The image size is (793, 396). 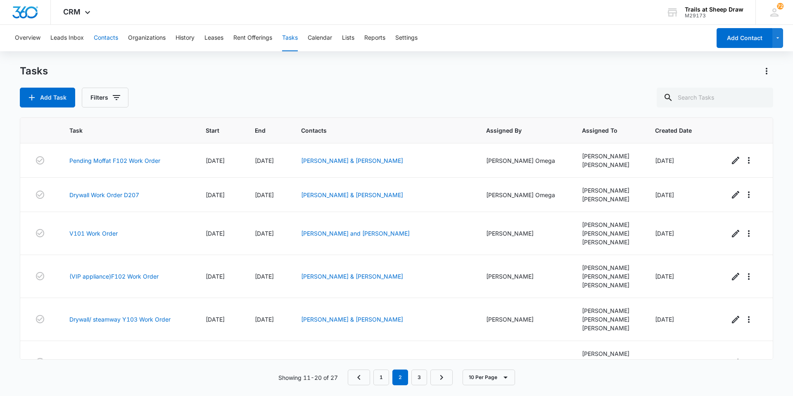 What do you see at coordinates (214, 130) in the screenshot?
I see `span: Start` at bounding box center [214, 130].